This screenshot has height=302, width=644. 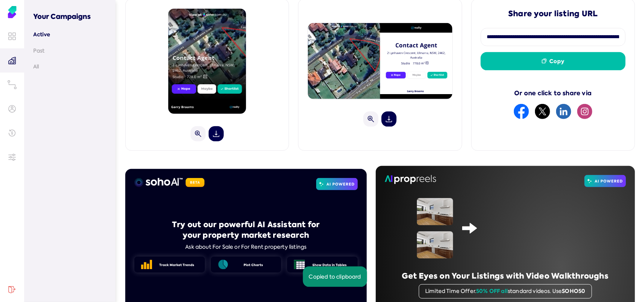 What do you see at coordinates (207, 61) in the screenshot?
I see `img: 1759718729642.png` at bounding box center [207, 61].